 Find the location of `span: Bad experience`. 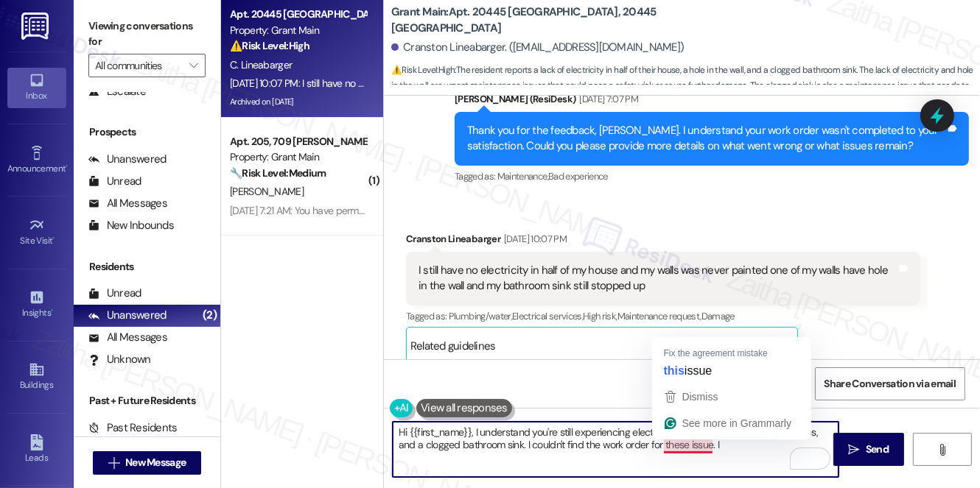

span: Bad experience is located at coordinates (577, 176).